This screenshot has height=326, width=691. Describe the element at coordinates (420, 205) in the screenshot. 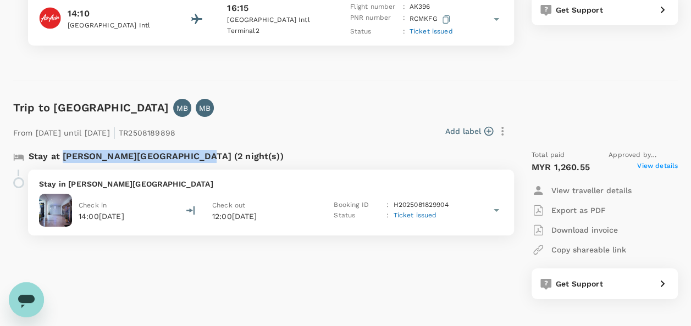

I see `p: H2025081829904` at that location.